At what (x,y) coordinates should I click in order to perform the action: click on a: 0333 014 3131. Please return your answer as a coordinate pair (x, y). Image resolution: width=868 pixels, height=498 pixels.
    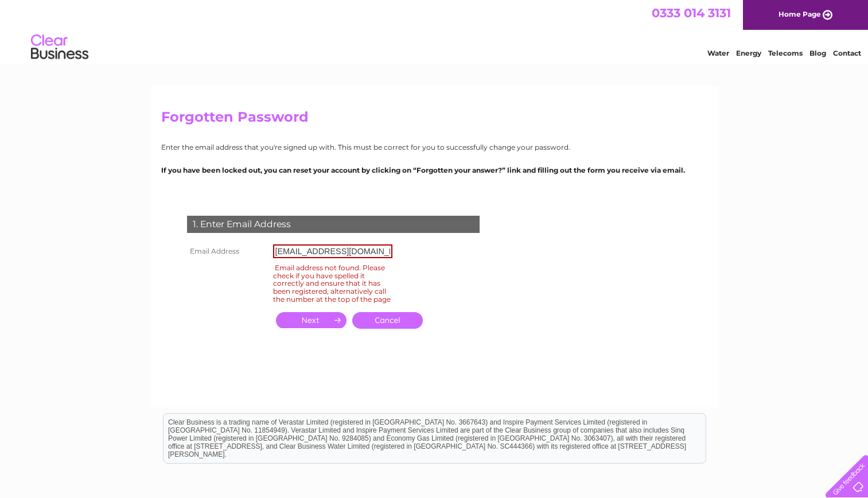
    Looking at the image, I should click on (692, 13).